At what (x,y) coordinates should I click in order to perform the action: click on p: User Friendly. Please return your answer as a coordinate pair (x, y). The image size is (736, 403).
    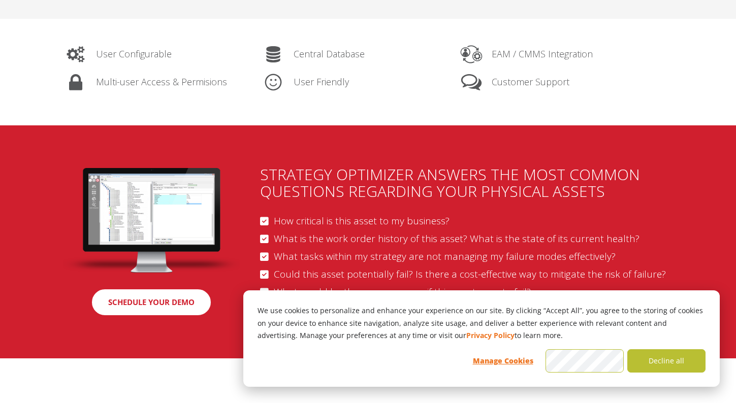
    Looking at the image, I should click on (321, 82).